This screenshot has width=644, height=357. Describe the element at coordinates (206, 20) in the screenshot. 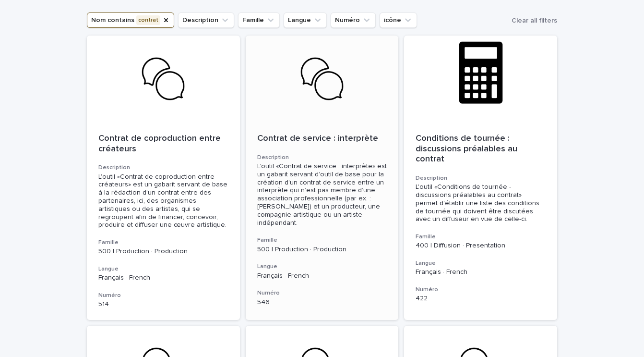

I see `button: Description` at that location.